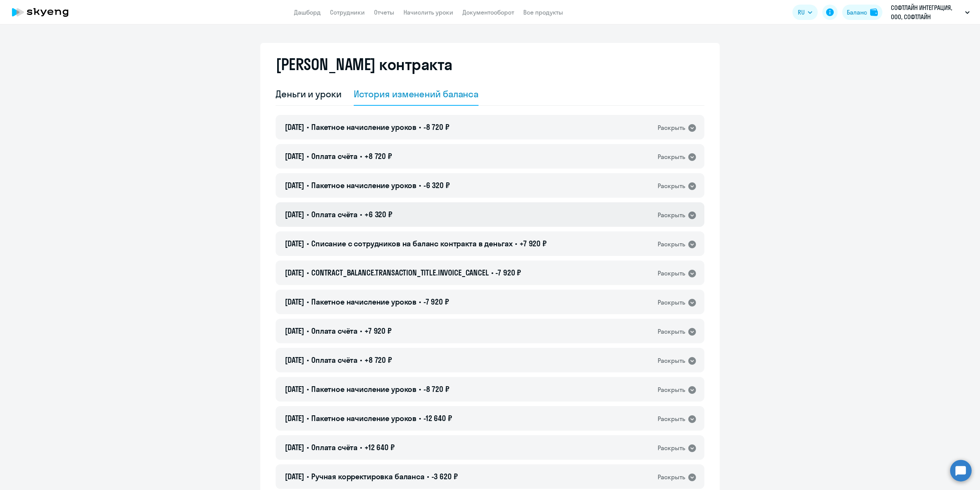 The image size is (980, 490). Describe the element at coordinates (379, 447) in the screenshot. I see `span: +12 640 ₽` at that location.